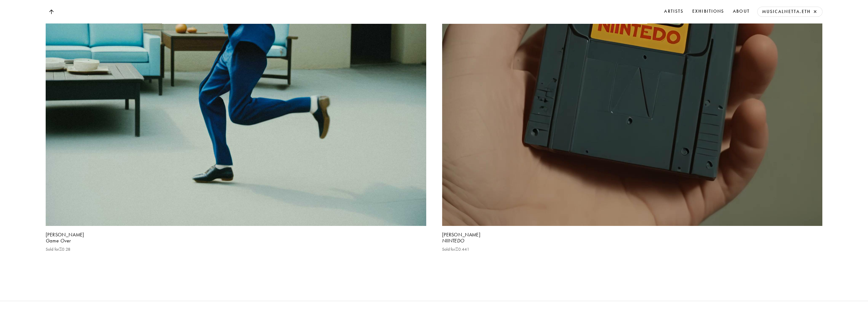 The width and height of the screenshot is (868, 323). Describe the element at coordinates (58, 249) in the screenshot. I see `p: Sold for Ξ 0.28` at that location.